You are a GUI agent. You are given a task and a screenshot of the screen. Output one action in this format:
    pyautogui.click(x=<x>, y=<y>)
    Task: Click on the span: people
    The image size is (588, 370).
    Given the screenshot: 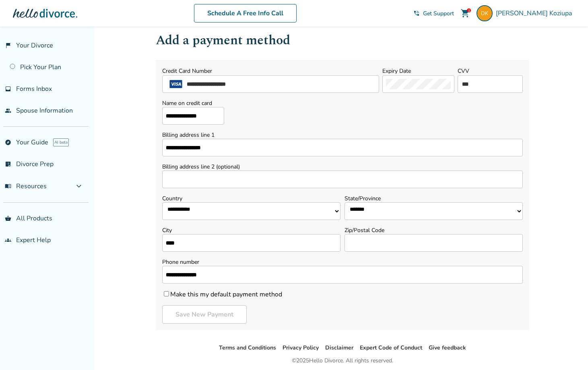 What is the action you would take?
    pyautogui.click(x=8, y=111)
    